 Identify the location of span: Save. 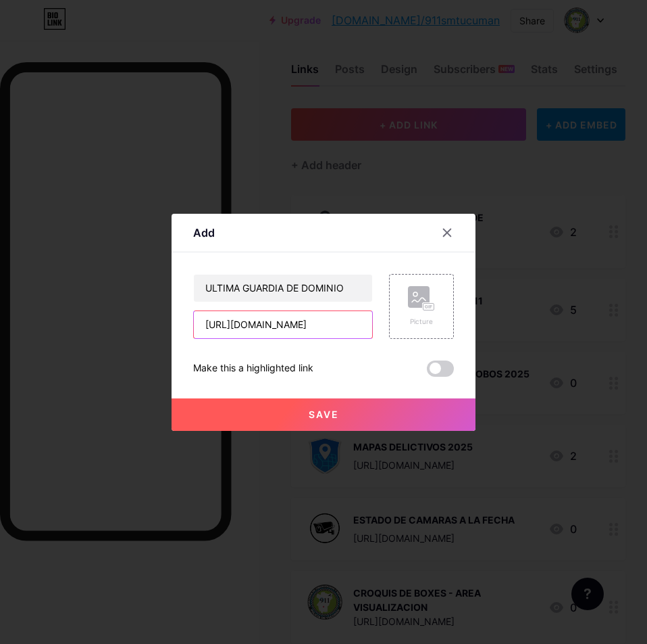
(324, 414).